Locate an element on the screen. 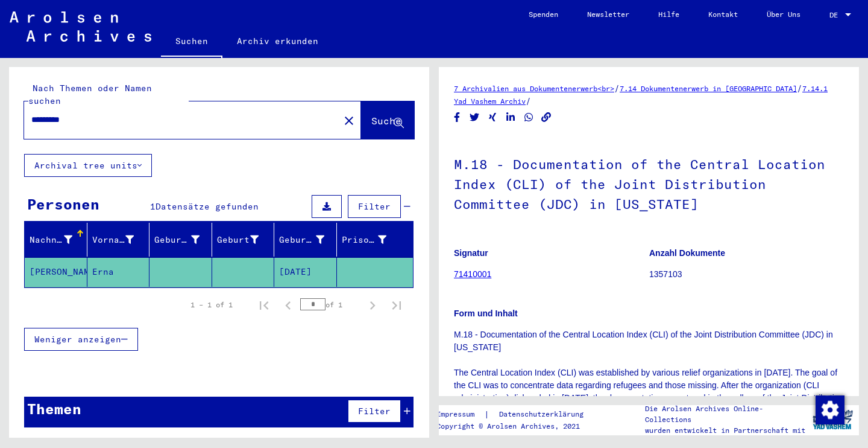  a: Datenschutzerklärung is located at coordinates (544, 414).